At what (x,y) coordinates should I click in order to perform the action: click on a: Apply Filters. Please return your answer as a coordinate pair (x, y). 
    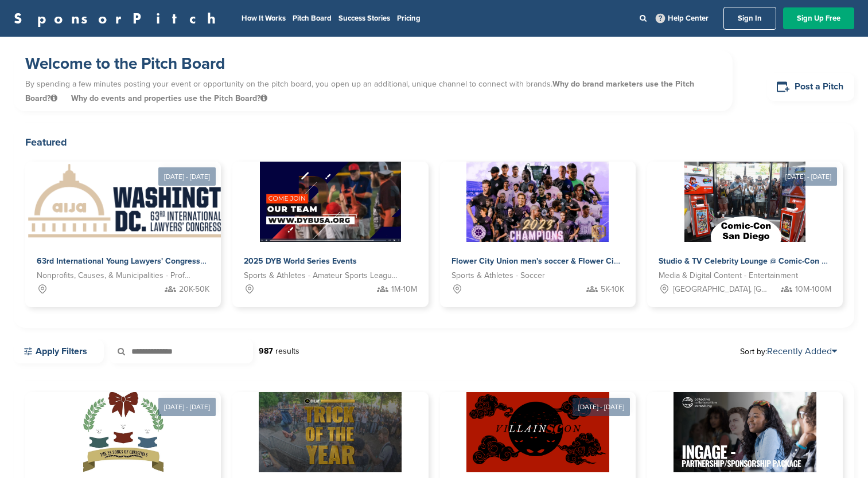
    Looking at the image, I should click on (58, 352).